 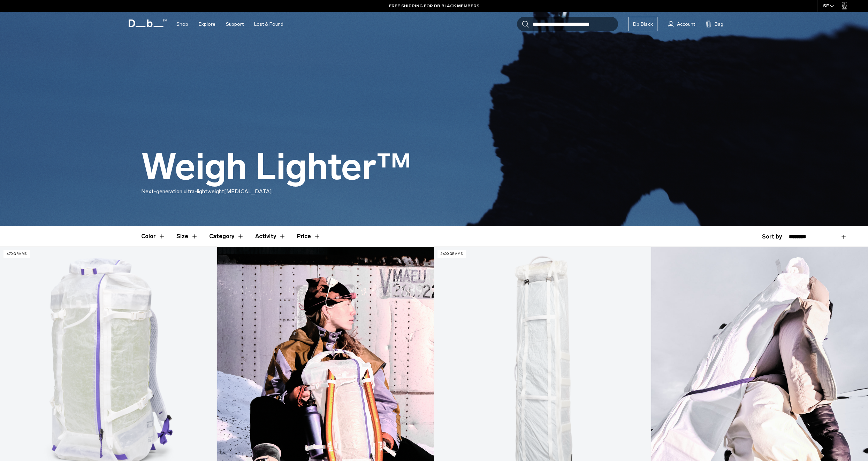 What do you see at coordinates (434, 6) in the screenshot?
I see `a: FREE SHIPPING FOR DB BLACK MEMBERS` at bounding box center [434, 6].